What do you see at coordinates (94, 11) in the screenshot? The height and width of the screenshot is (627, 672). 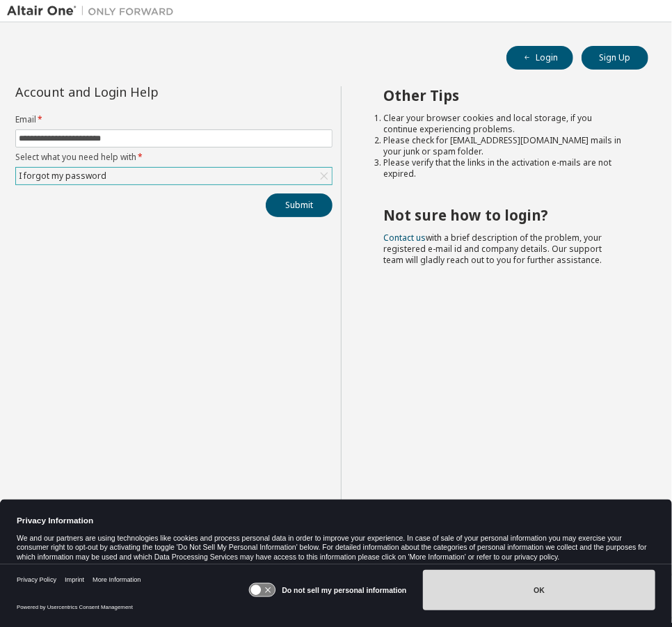 I see `img: Altair One` at bounding box center [94, 11].